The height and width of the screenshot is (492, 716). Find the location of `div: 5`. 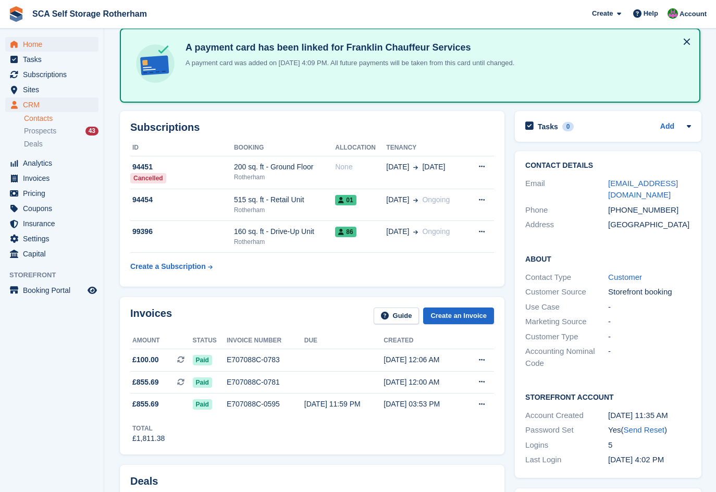

div: 5 is located at coordinates (649, 445).